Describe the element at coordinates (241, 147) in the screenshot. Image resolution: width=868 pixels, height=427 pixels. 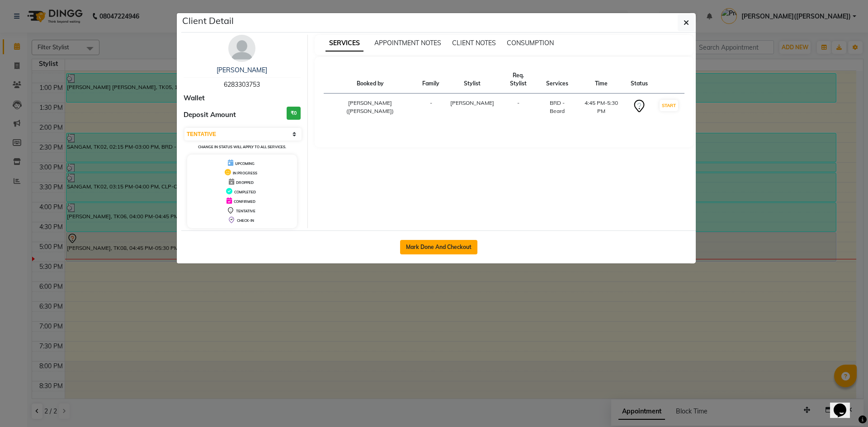
I see `small: Change in status will apply to all services.` at that location.